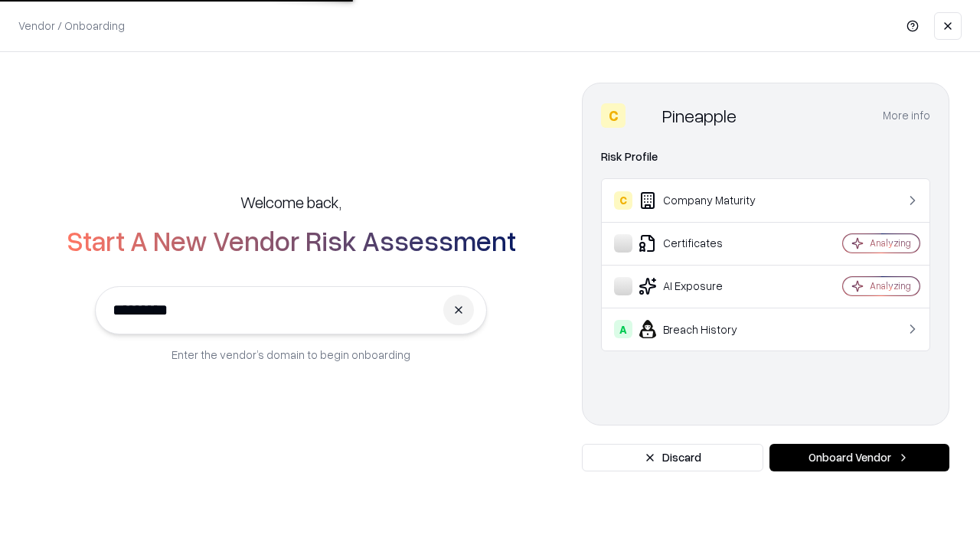 The height and width of the screenshot is (551, 980). What do you see at coordinates (705, 200) in the screenshot?
I see `div: Company Maturity` at bounding box center [705, 200].